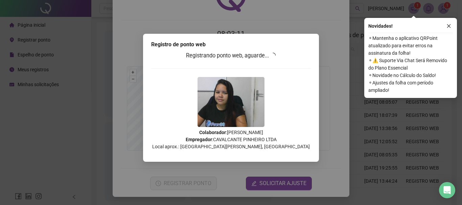  What do you see at coordinates (231, 45) in the screenshot?
I see `div: Registro de ponto web` at bounding box center [231, 45].